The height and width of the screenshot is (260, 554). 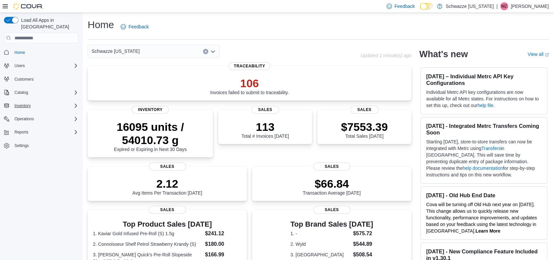 I want to click on a: Learn More, so click(x=488, y=231).